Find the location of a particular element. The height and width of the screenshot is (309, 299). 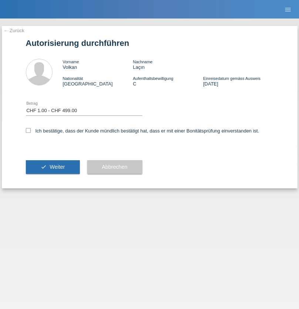

a: menu is located at coordinates (288, 9).